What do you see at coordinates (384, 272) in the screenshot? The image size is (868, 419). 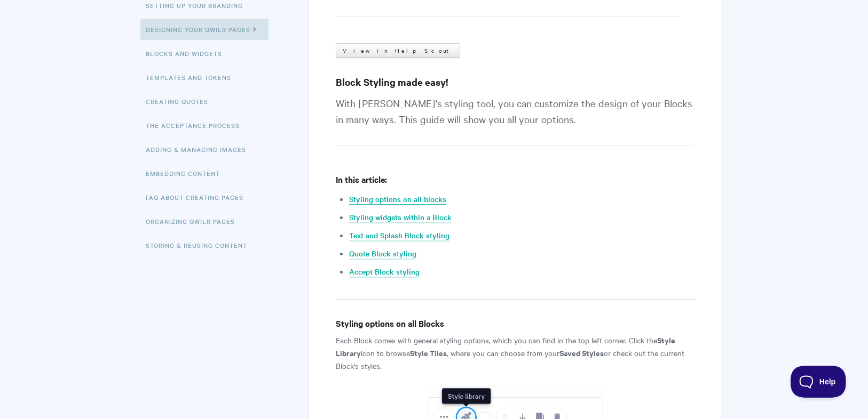 I see `a: Accept Block styling` at bounding box center [384, 272].